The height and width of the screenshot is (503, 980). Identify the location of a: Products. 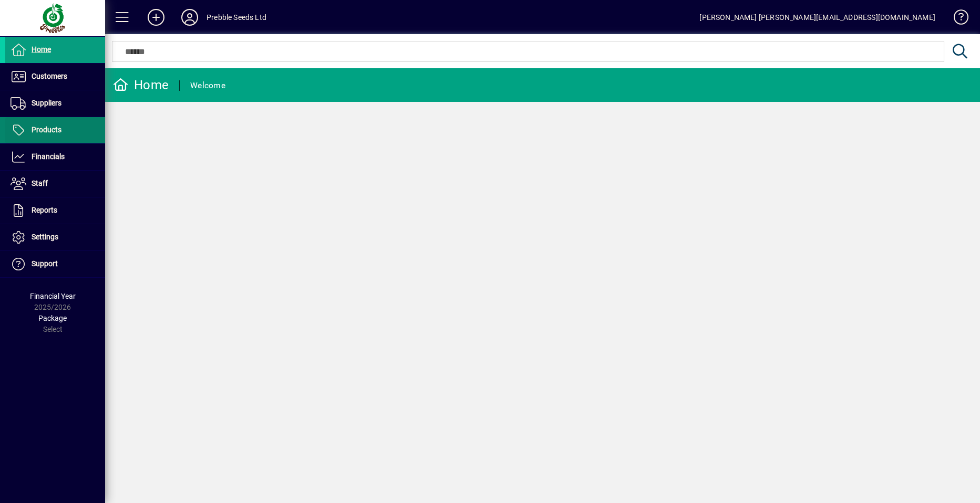
(55, 131).